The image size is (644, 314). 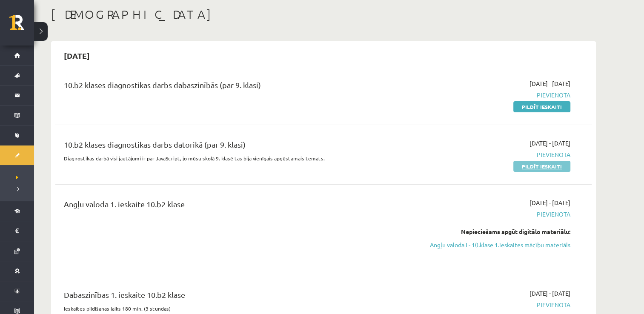 I want to click on div: 10.b2 klases diagnostikas darbs datorikā (par 9. klasi), so click(x=230, y=146).